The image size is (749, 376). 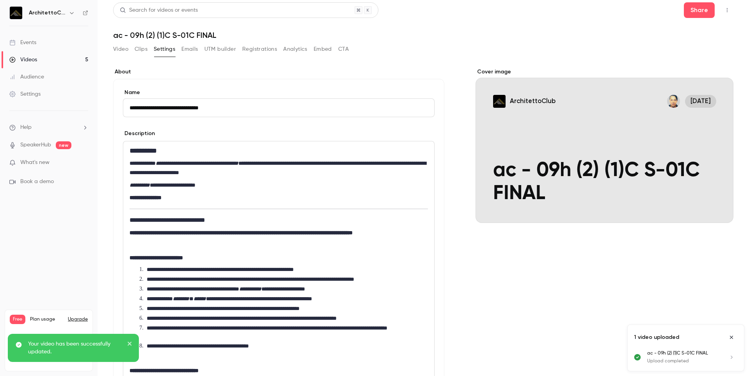 What do you see at coordinates (23, 43) in the screenshot?
I see `div: Events` at bounding box center [23, 43].